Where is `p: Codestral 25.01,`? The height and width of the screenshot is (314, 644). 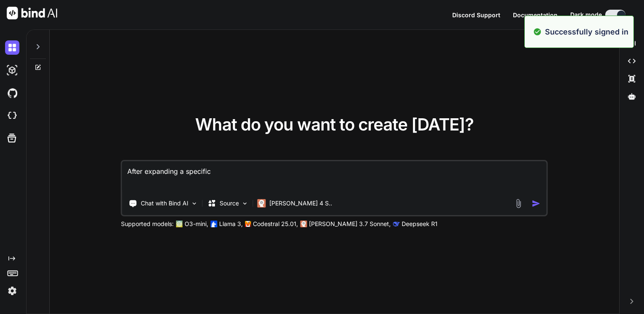 p: Codestral 25.01, is located at coordinates (275, 224).